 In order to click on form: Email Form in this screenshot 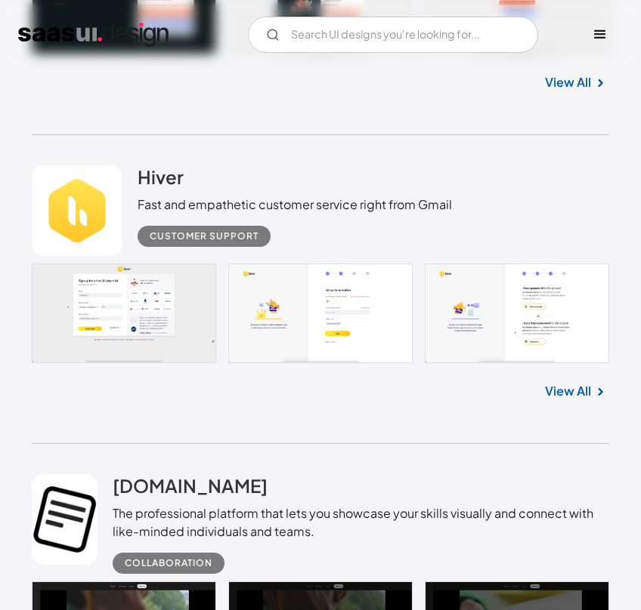, I will do `click(393, 35)`.